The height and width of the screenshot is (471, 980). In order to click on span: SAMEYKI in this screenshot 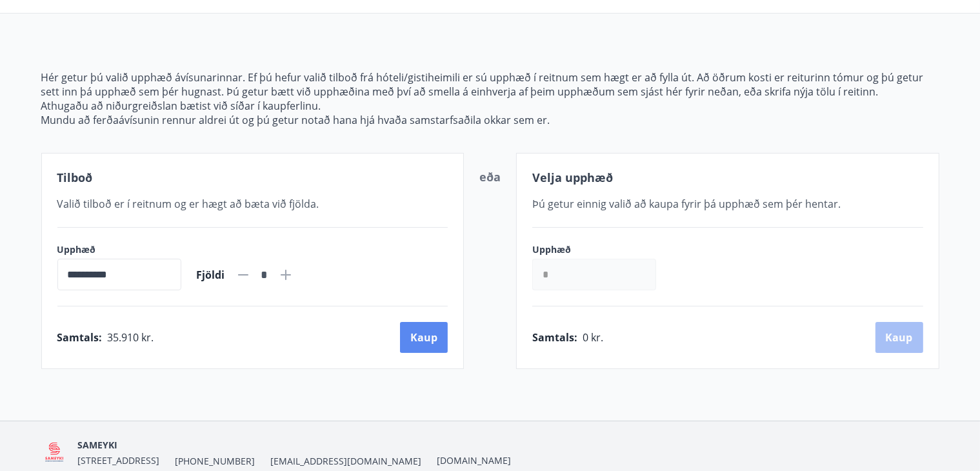, I will do `click(97, 444)`.